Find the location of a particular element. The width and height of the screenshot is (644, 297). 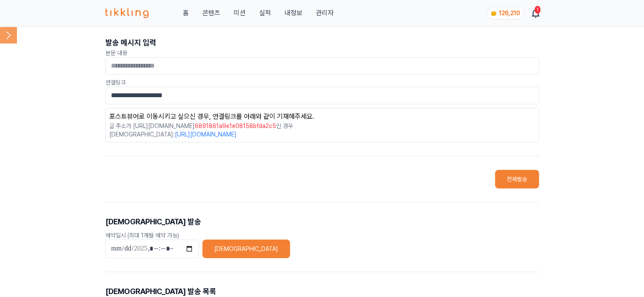

a: coin 126,210 is located at coordinates (504, 13).